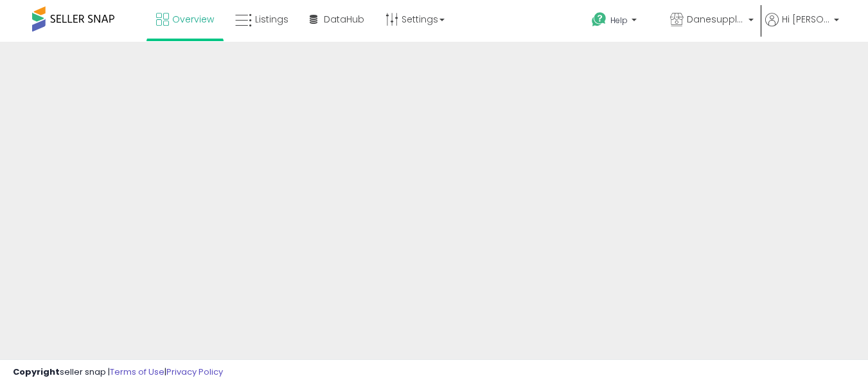 The image size is (868, 385). Describe the element at coordinates (716, 19) in the screenshot. I see `span: Danesupplyco` at that location.